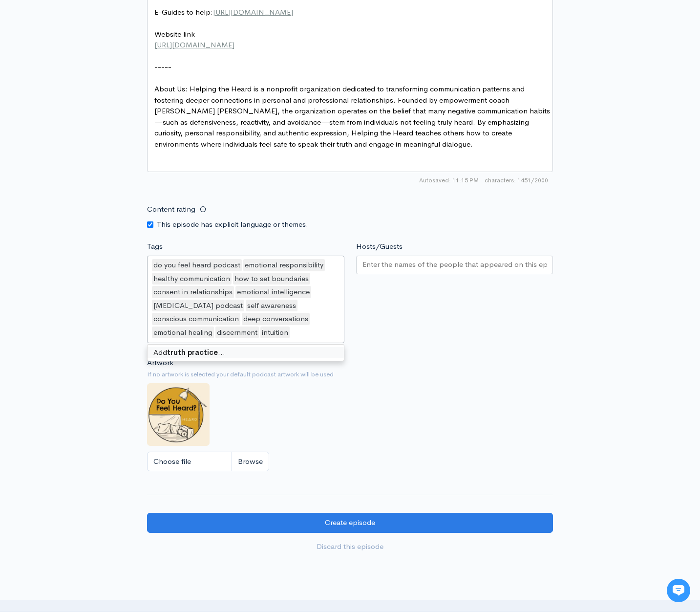 This screenshot has width=700, height=612. What do you see at coordinates (171, 209) in the screenshot?
I see `label: Content rating` at bounding box center [171, 209].